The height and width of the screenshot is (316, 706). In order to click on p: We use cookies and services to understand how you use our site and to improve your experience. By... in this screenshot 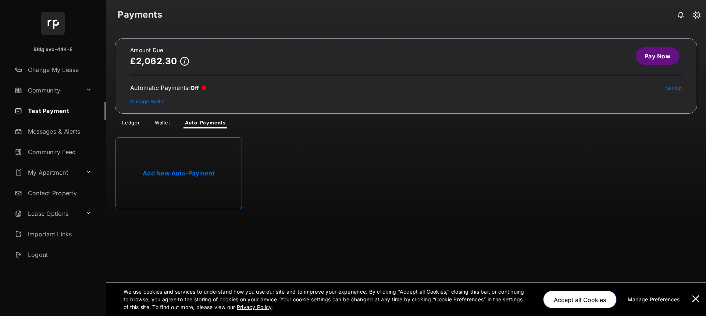, I will do `click(325, 299)`.